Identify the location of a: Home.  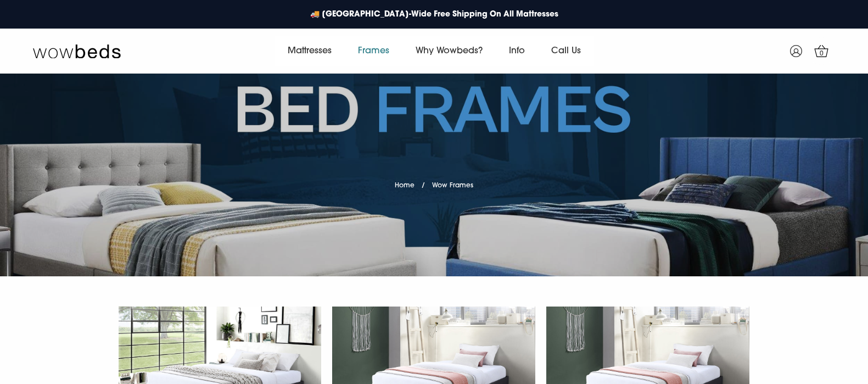
(405, 186).